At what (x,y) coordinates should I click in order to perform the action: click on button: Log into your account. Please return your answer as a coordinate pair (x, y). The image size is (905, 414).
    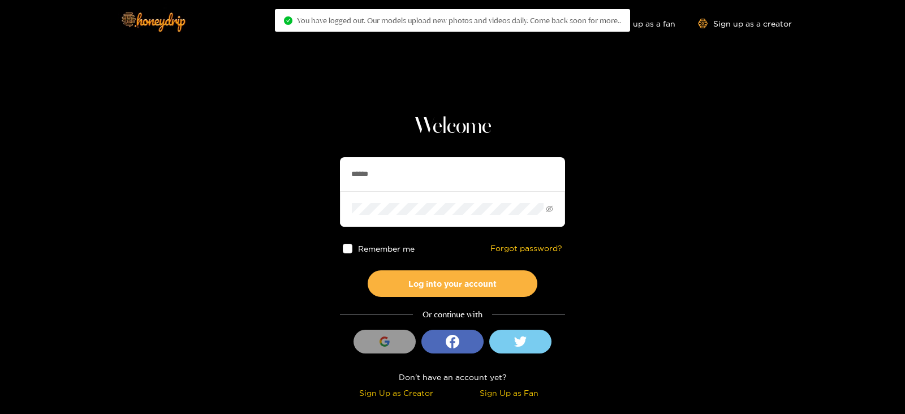
    Looking at the image, I should click on (452, 283).